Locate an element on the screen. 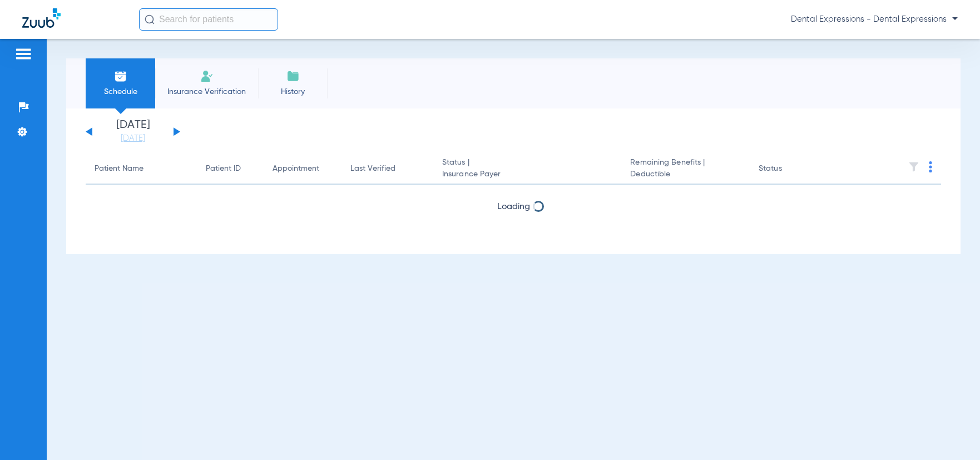 Image resolution: width=980 pixels, height=460 pixels. th: Remaining Benefits | is located at coordinates (685, 169).